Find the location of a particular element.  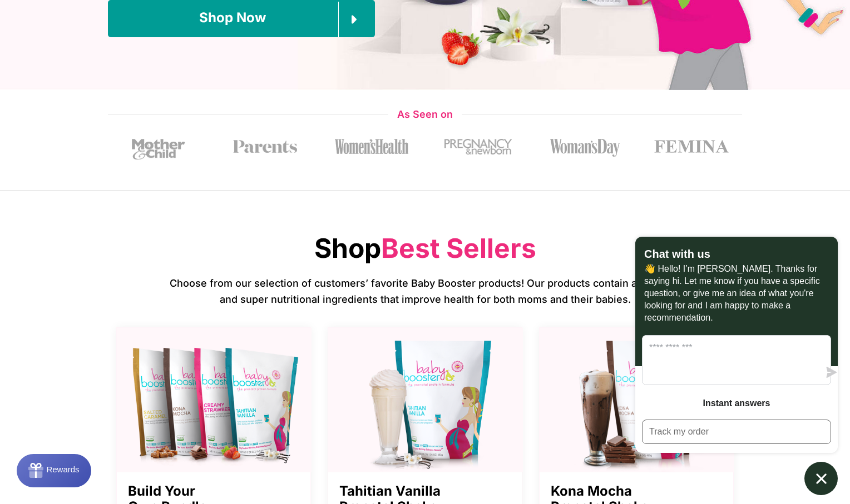

img: womens_health-1636474461116.png is located at coordinates (372, 146).